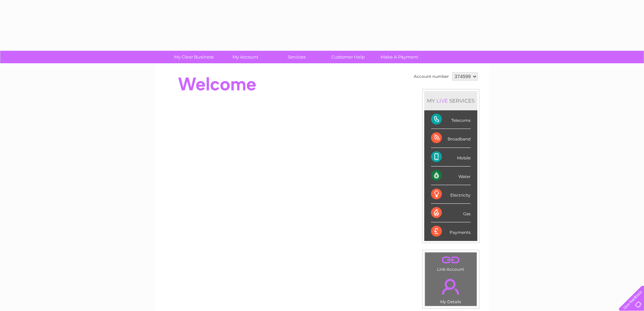 This screenshot has height=311, width=644. I want to click on a: My Account, so click(245, 57).